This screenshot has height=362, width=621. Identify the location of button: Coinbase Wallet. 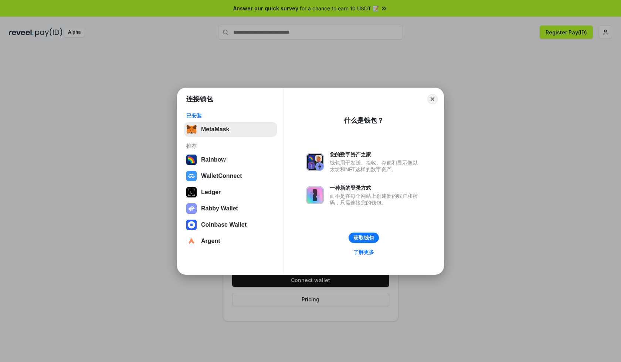
(230, 225).